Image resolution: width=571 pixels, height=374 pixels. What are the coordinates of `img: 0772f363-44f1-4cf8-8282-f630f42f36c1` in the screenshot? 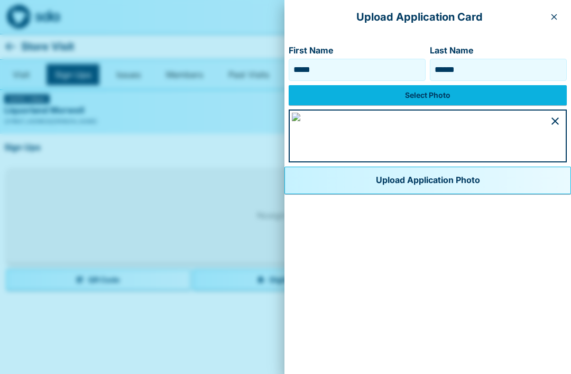 It's located at (296, 117).